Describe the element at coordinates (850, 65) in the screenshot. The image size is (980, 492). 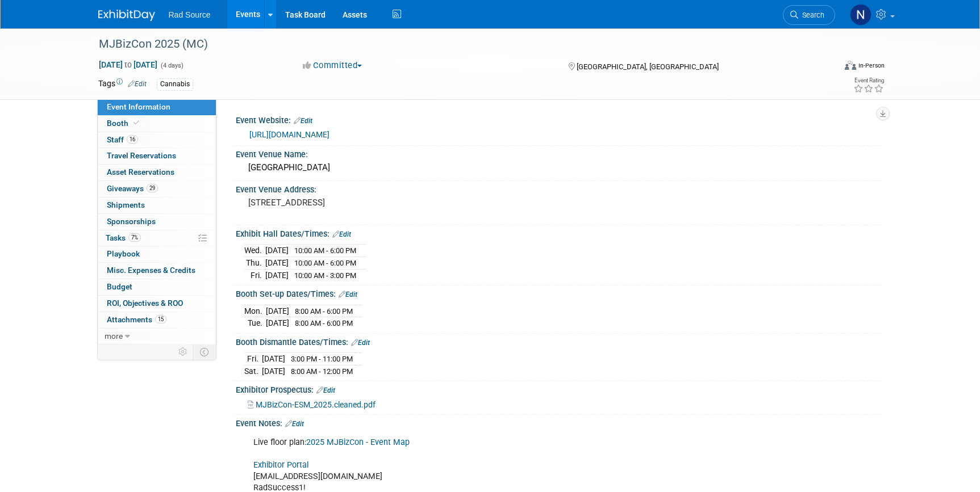
I see `img: Format-Inperson.png` at that location.